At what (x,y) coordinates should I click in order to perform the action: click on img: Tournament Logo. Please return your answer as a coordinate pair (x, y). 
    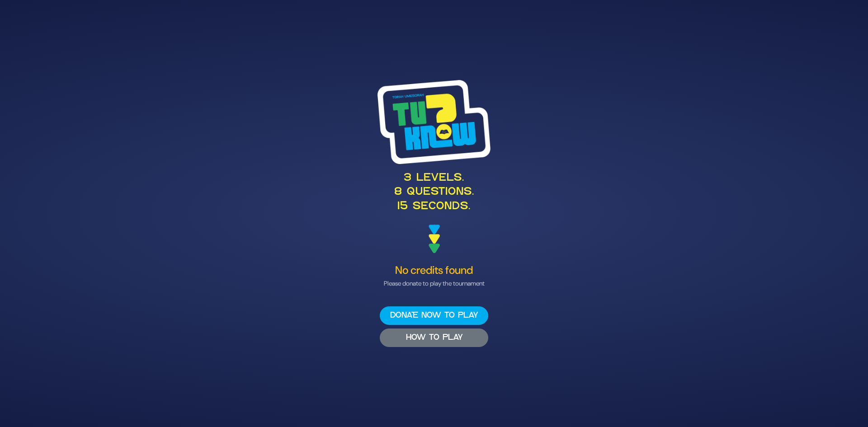
    Looking at the image, I should click on (434, 122).